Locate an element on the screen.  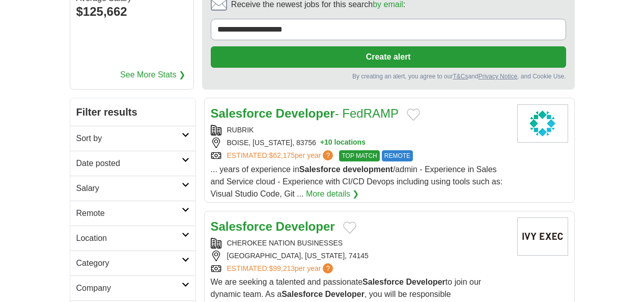
a: Category is located at coordinates (133, 263).